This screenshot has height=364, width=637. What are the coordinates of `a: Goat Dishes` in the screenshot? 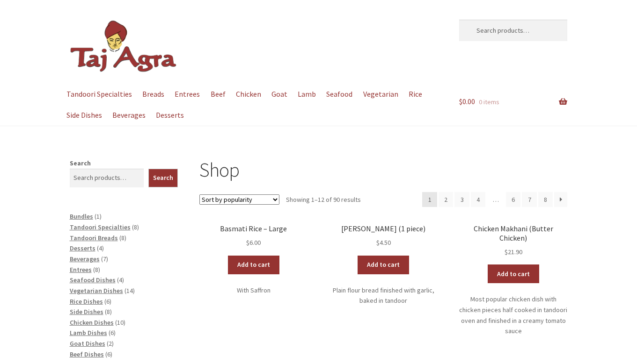 It's located at (88, 344).